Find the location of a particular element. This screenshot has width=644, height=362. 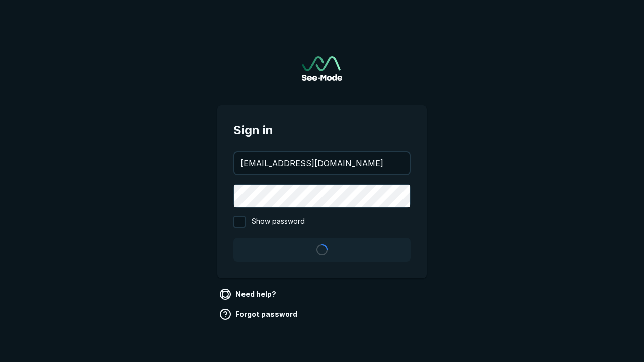

img: See-Mode Logo is located at coordinates (322, 68).